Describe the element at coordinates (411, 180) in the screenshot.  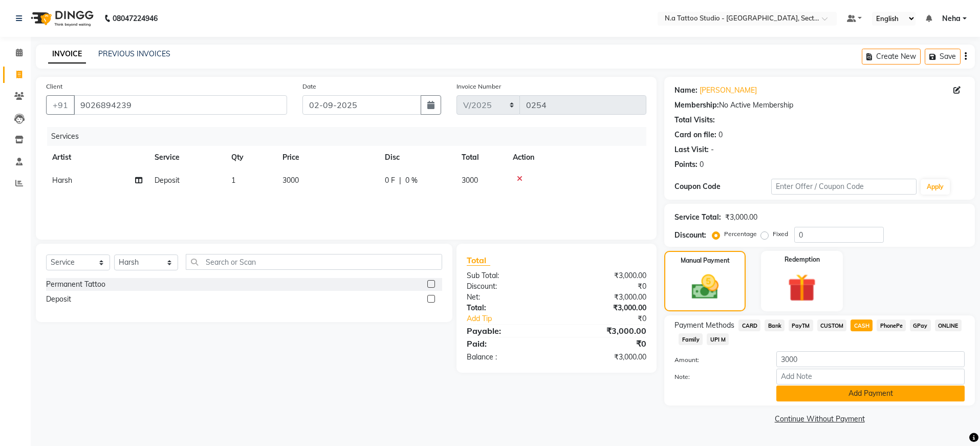
I see `span: 0 %` at that location.